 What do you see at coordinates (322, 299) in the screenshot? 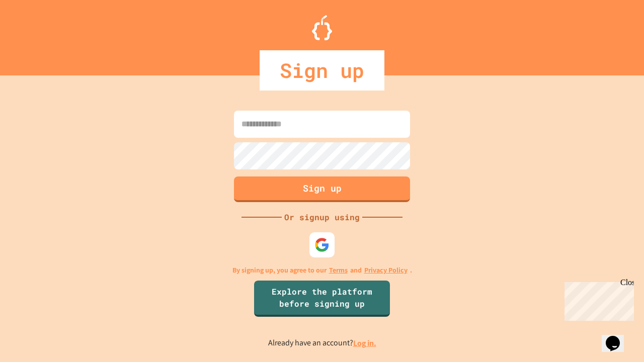
I see `a: Explore the platform before signing up` at bounding box center [322, 299].